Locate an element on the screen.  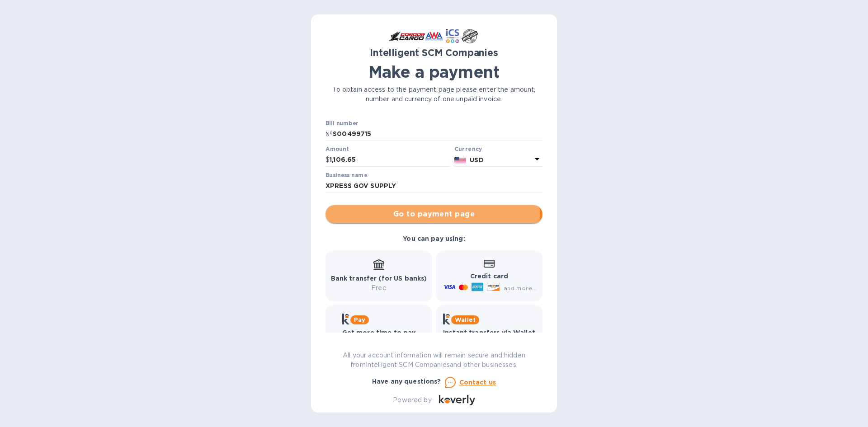
label: Amount is located at coordinates (337, 150).